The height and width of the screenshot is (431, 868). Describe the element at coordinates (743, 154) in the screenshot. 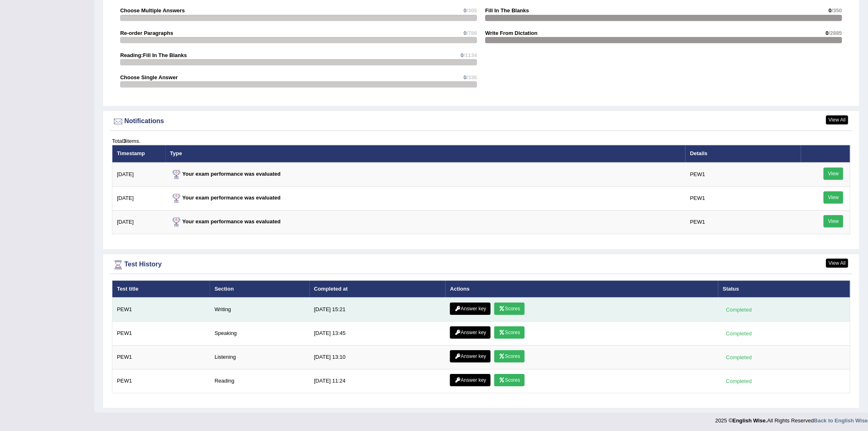

I see `th: Details` at that location.